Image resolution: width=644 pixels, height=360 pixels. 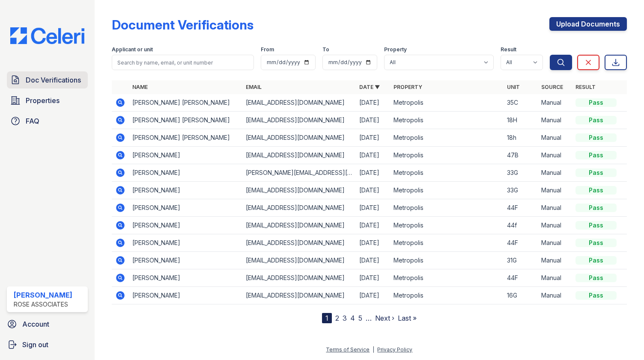 What do you see at coordinates (183, 62) in the screenshot?
I see `input: Search by name, email, or unit number` at bounding box center [183, 62].